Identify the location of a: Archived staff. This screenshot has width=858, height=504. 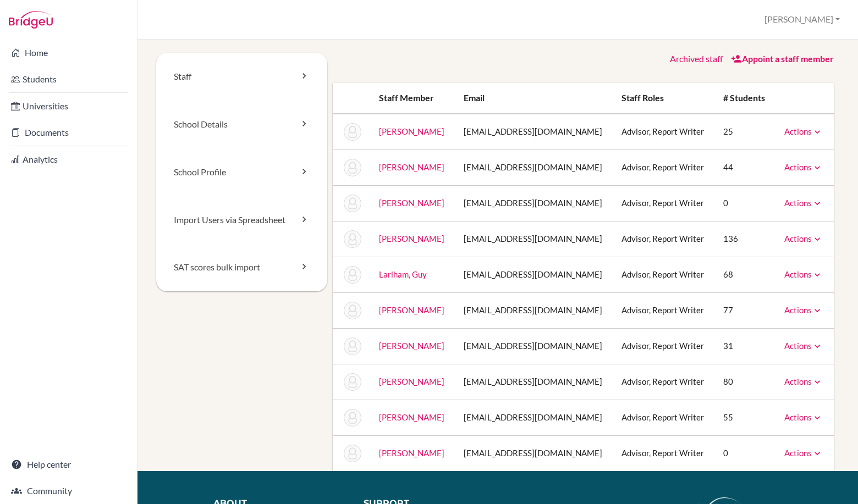
(696, 58).